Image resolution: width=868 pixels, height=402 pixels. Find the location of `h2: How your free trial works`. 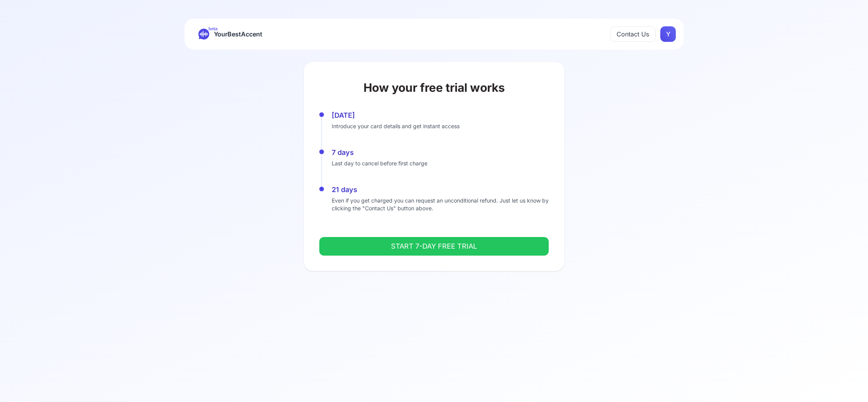

h2: How your free trial works is located at coordinates (434, 87).